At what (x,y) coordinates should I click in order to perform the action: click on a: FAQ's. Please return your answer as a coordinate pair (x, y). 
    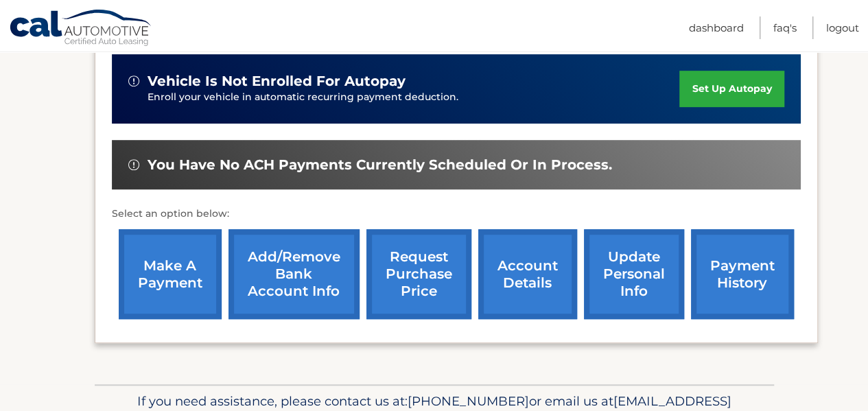
    Looking at the image, I should click on (785, 27).